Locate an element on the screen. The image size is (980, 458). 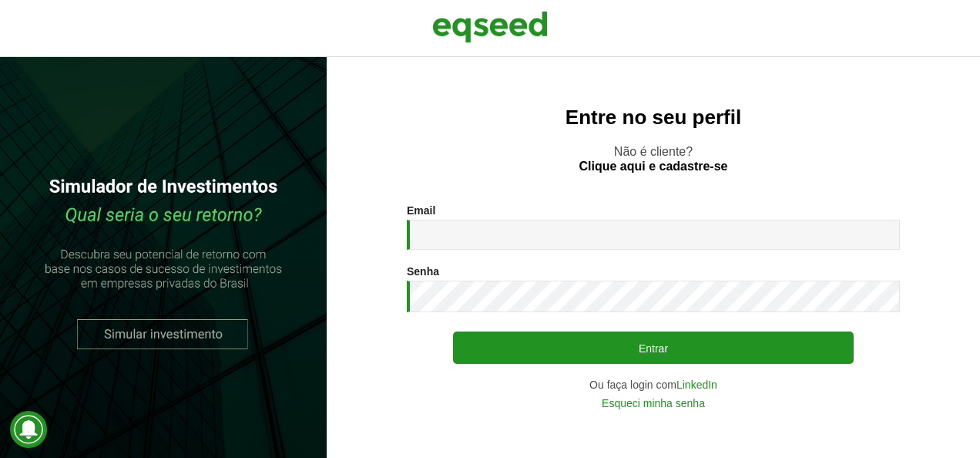
img: EqSeed Logo is located at coordinates (490, 27).